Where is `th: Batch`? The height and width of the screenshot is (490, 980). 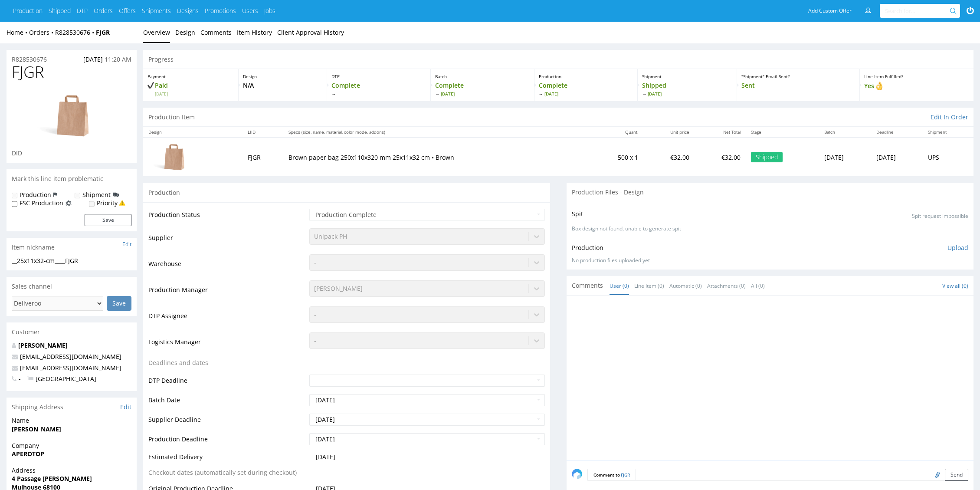 th: Batch is located at coordinates (845, 132).